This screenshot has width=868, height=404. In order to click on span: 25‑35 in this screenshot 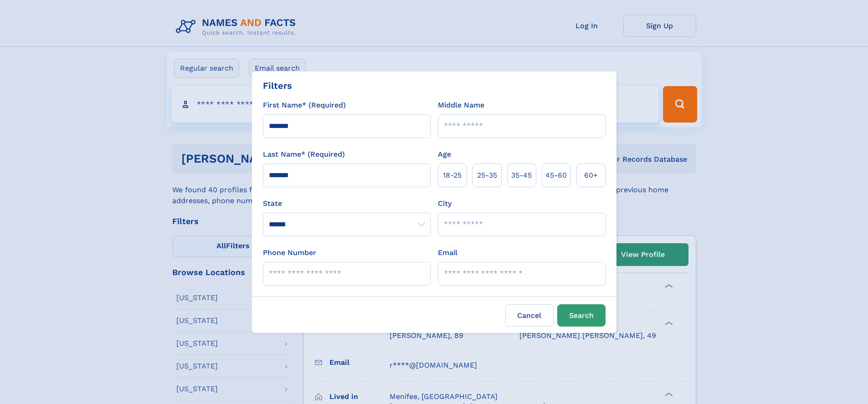, I will do `click(487, 176)`.